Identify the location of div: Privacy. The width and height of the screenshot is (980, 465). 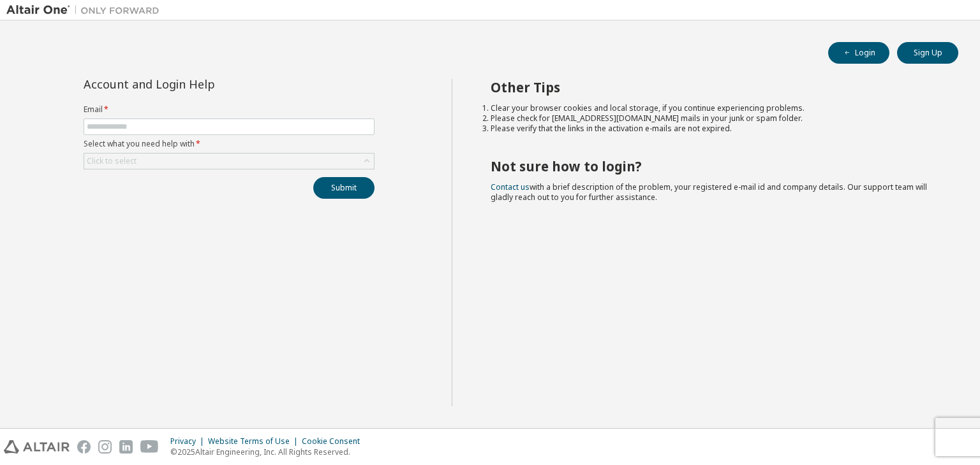
(189, 442).